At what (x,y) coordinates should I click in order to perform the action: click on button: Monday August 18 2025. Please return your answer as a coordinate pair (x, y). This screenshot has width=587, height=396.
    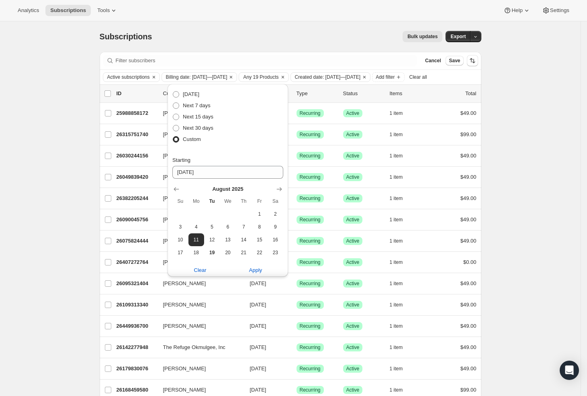
    Looking at the image, I should click on (196, 253).